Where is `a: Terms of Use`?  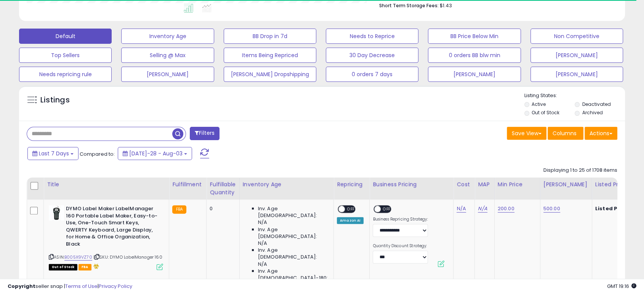
a: Terms of Use is located at coordinates (81, 286).